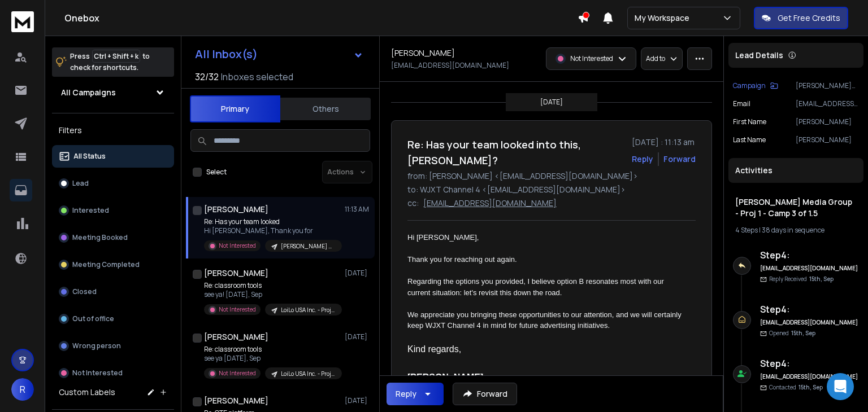  Describe the element at coordinates (759, 56) in the screenshot. I see `p: Lead Details` at that location.